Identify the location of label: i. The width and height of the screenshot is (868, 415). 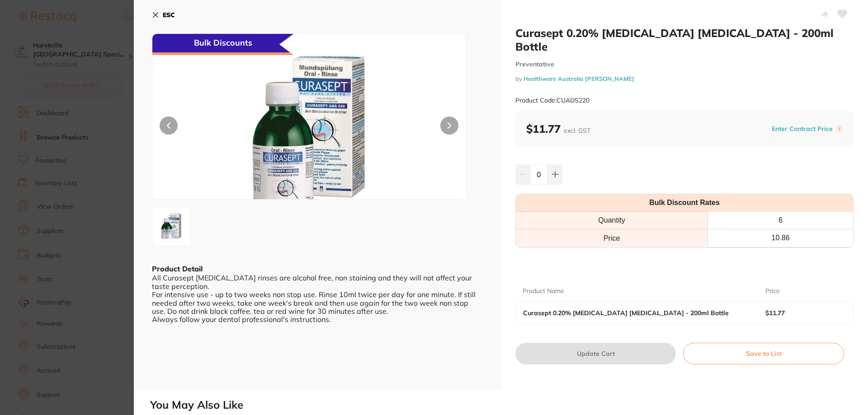
(839, 129).